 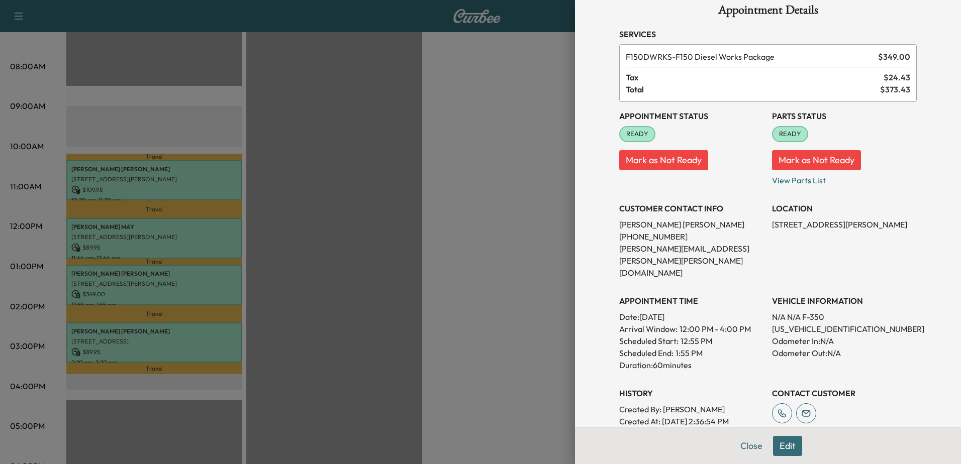 What do you see at coordinates (692, 209) in the screenshot?
I see `h3: CUSTOMER CONTACT INFO` at bounding box center [692, 209].